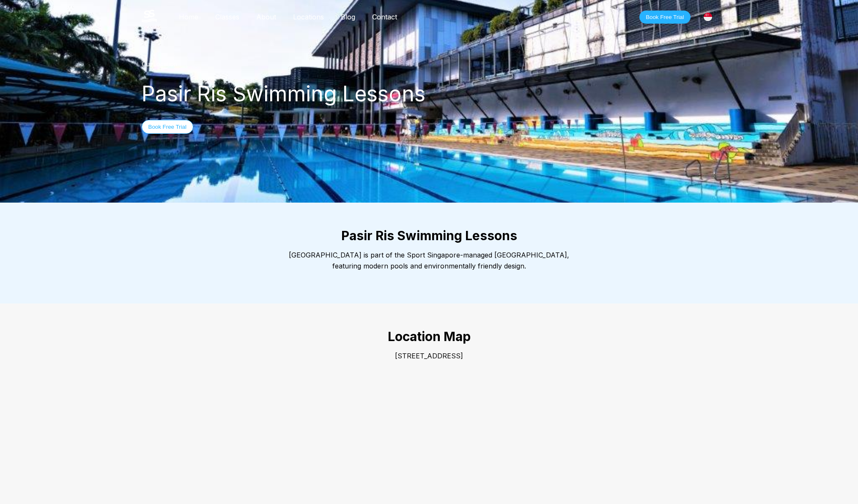  What do you see at coordinates (308, 17) in the screenshot?
I see `a: Locations` at bounding box center [308, 17].